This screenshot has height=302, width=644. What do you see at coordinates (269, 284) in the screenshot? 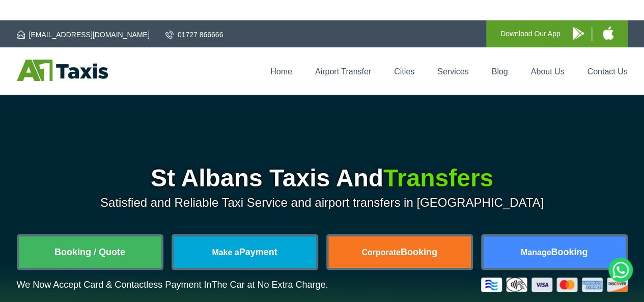
I see `span: The Car at No Extra Charge.` at bounding box center [269, 284].